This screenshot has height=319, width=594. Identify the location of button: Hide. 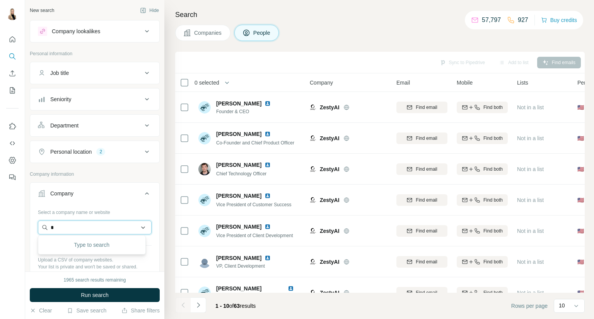
(149, 10).